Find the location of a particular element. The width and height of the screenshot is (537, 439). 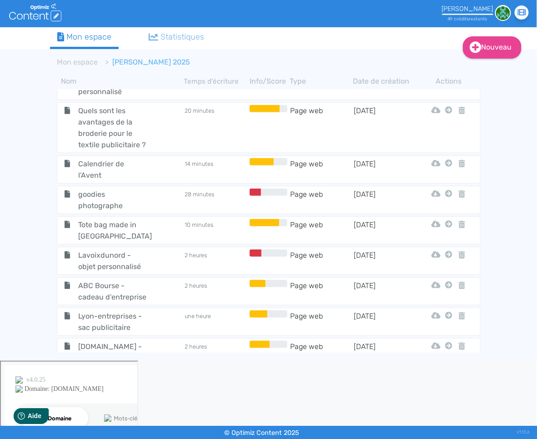

span: goodies photographe is located at coordinates (113, 200).